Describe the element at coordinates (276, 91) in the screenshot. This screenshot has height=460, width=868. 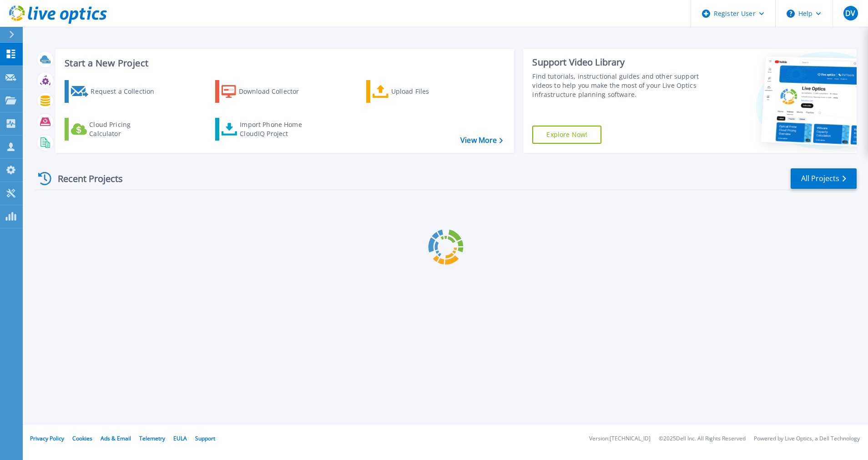
I see `div: Download Collector` at that location.